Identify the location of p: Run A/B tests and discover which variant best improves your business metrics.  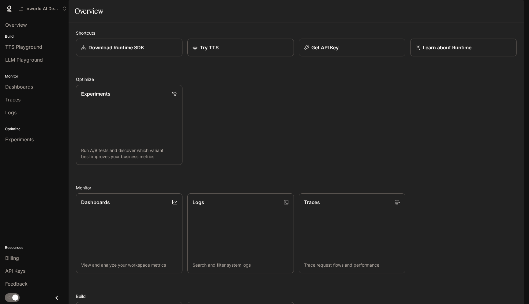
(129, 153).